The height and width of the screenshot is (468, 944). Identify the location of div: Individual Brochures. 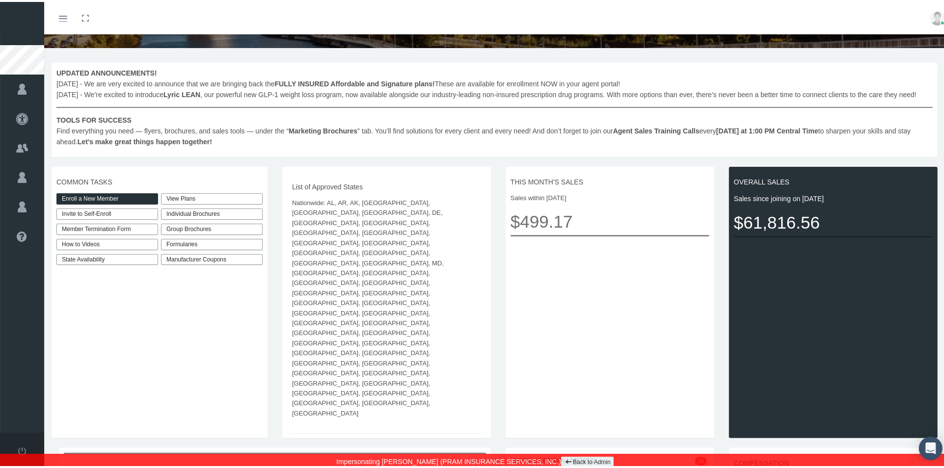
(212, 212).